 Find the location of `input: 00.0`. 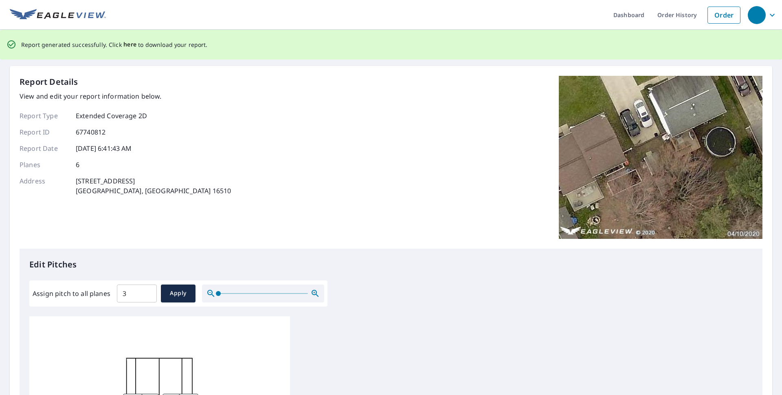

input: 00.0 is located at coordinates (137, 293).